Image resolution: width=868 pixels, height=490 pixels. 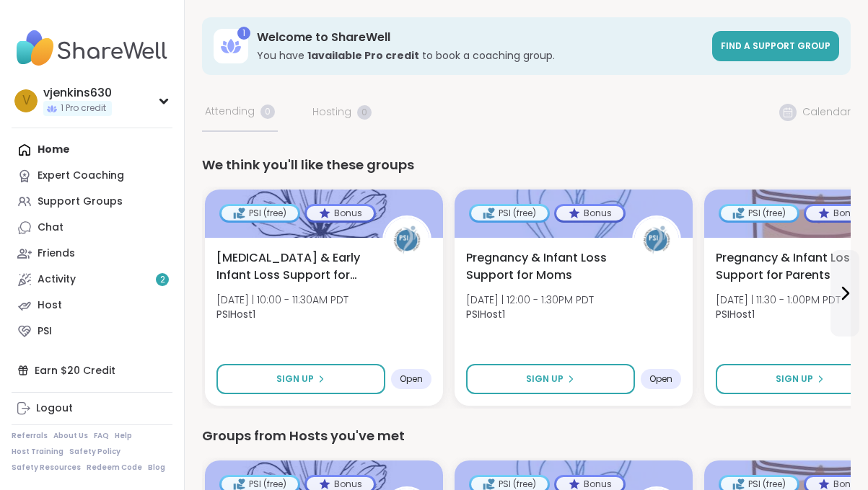 What do you see at coordinates (480, 38) in the screenshot?
I see `h3: Welcome to ShareWell` at bounding box center [480, 38].